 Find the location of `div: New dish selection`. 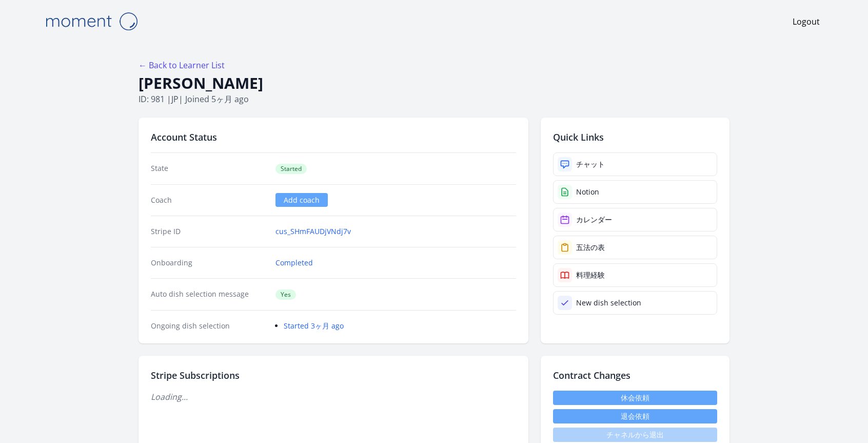

div: New dish selection is located at coordinates (608, 303).